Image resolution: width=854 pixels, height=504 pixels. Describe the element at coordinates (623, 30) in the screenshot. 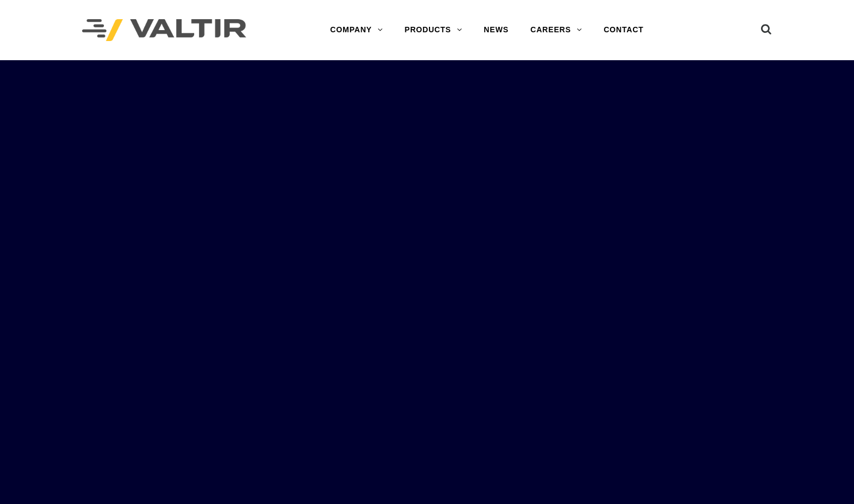

I see `a: CONTACT` at that location.